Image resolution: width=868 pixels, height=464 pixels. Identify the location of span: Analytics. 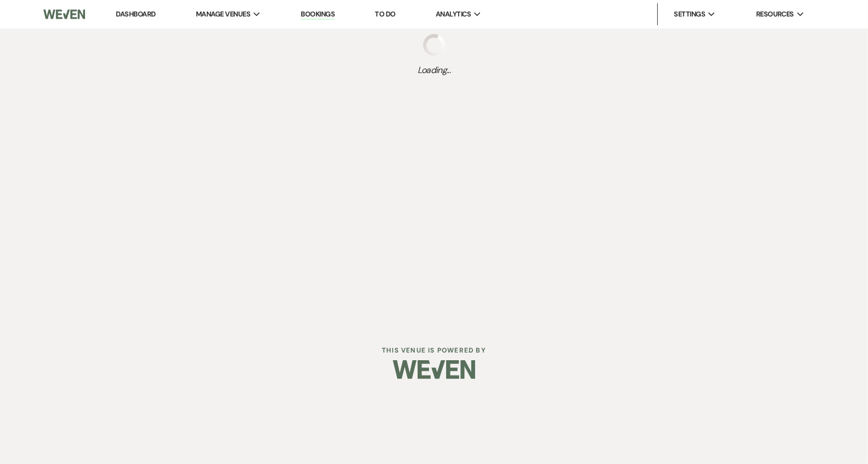
(453, 14).